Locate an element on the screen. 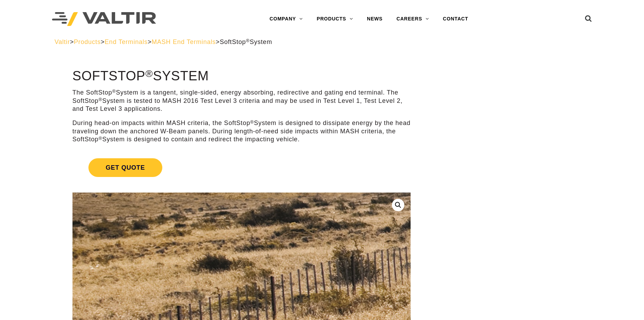 The image size is (644, 320). p: During head-on impacts within MASH criteria, the SoftStop System is designed to dissipate energy ... is located at coordinates (242, 131).